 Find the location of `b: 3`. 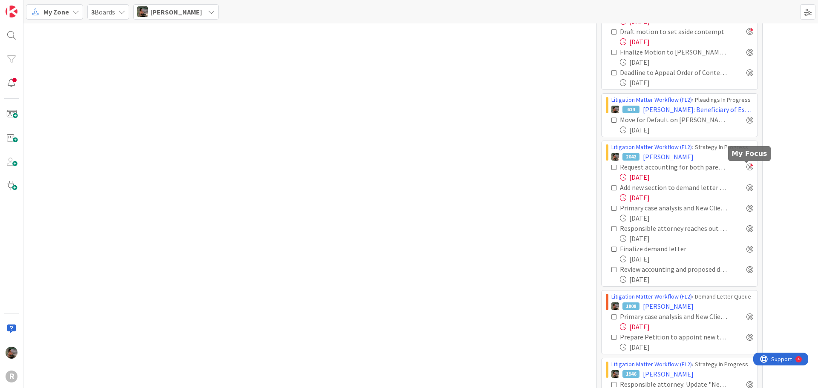

b: 3 is located at coordinates (93, 12).